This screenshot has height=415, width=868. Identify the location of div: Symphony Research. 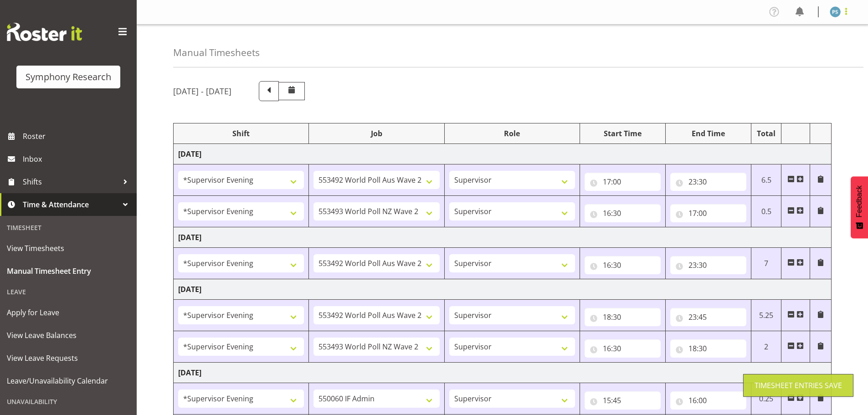
(68, 77).